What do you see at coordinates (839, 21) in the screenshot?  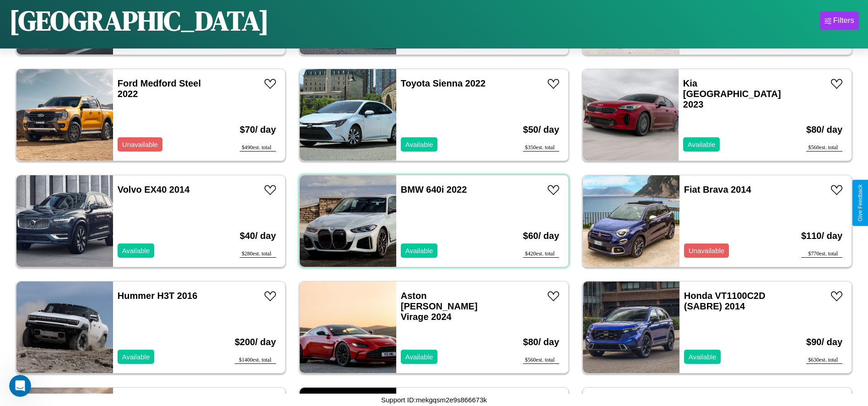 I see `button: Filters` at bounding box center [839, 21].